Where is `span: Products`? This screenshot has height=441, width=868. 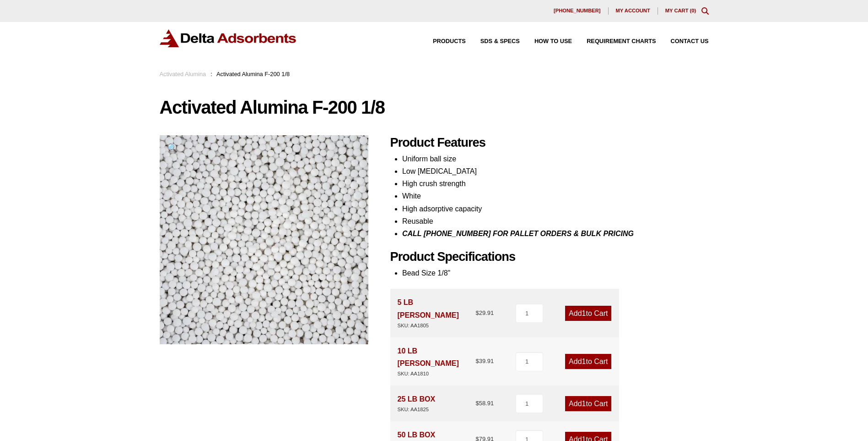
span: Products is located at coordinates (449, 41).